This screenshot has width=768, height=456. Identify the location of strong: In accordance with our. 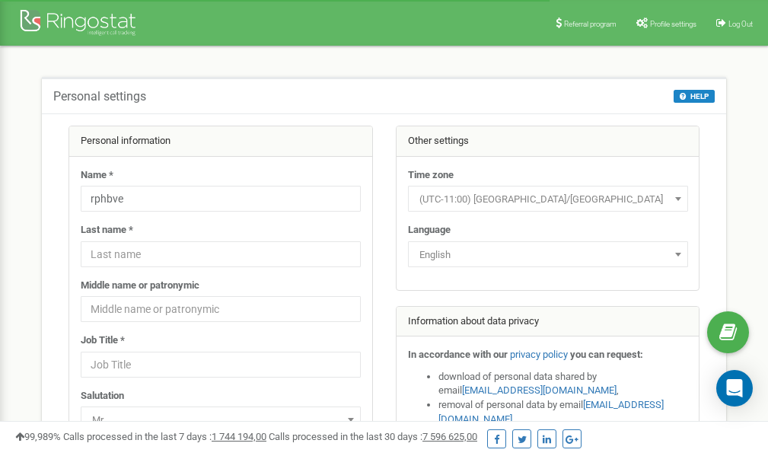
(457, 354).